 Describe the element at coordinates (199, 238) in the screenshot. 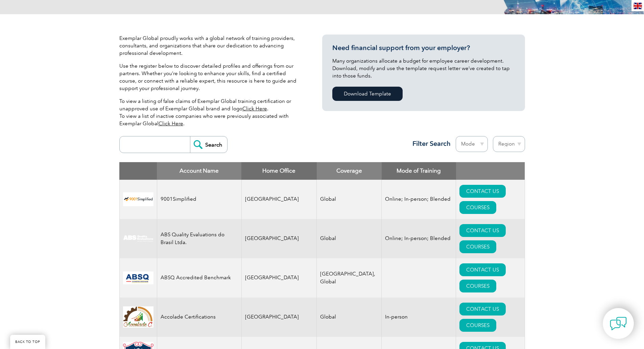

I see `td: ABS Quality Evaluations do Brasil Ltda.` at that location.